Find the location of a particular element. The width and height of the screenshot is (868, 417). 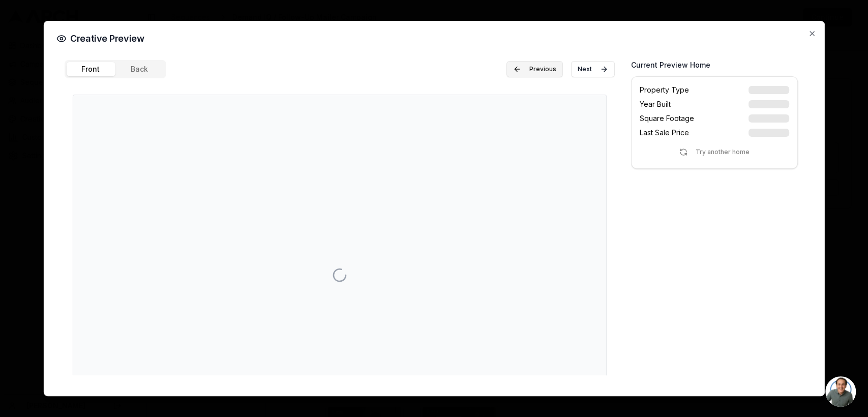

span: Square Footage is located at coordinates (667, 119).